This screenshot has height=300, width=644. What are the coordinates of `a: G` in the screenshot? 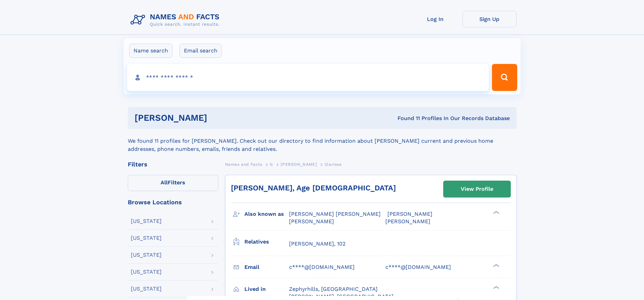 It's located at (271, 164).